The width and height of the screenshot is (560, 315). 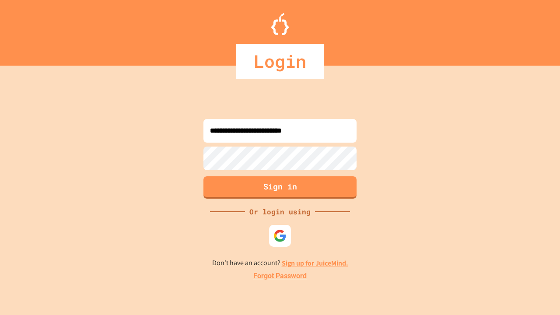 What do you see at coordinates (280, 236) in the screenshot?
I see `img: google-icon.svg` at bounding box center [280, 236].